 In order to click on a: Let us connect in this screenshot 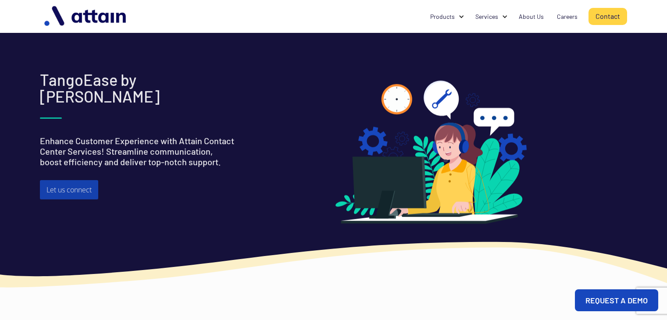, I will do `click(69, 190)`.